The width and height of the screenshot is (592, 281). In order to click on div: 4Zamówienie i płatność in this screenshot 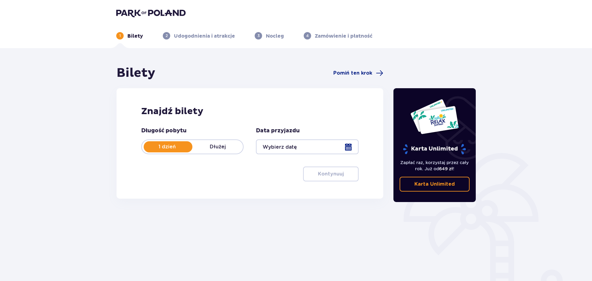, I will do `click(338, 36)`.